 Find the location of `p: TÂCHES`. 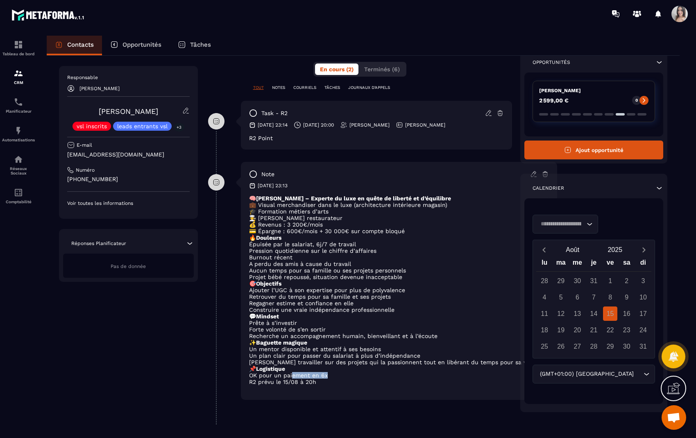

p: TÂCHES is located at coordinates (332, 88).